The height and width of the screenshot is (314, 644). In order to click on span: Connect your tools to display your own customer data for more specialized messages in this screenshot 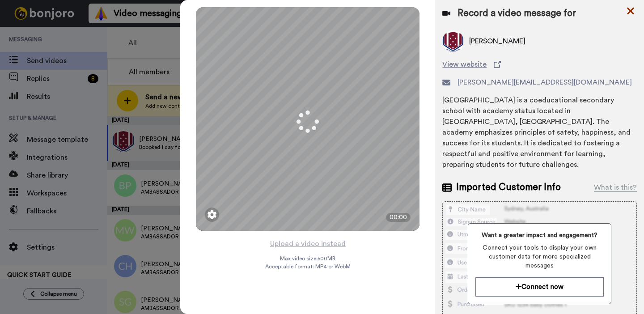, I will do `click(540, 257)`.